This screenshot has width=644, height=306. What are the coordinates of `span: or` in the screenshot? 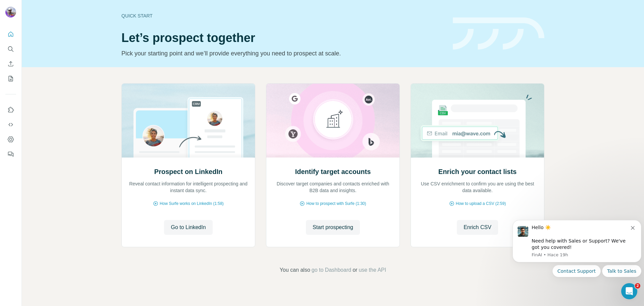 It's located at (355, 270).